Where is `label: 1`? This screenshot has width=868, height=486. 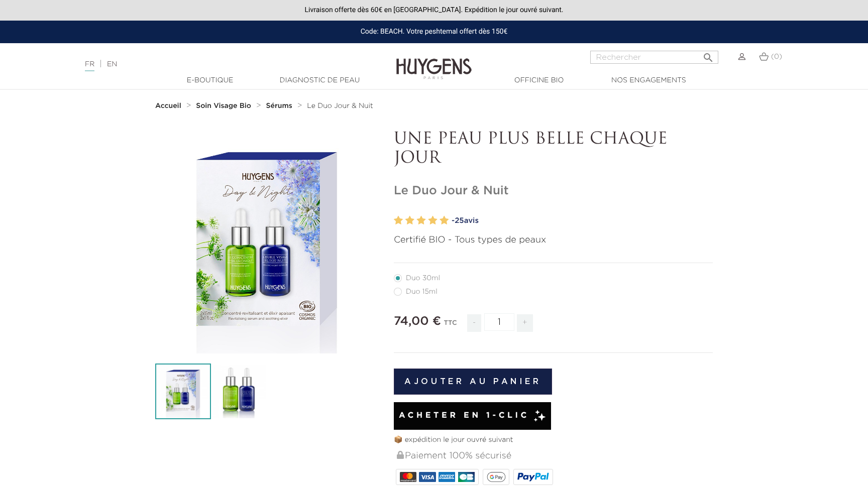
label: 1 is located at coordinates (398, 221).